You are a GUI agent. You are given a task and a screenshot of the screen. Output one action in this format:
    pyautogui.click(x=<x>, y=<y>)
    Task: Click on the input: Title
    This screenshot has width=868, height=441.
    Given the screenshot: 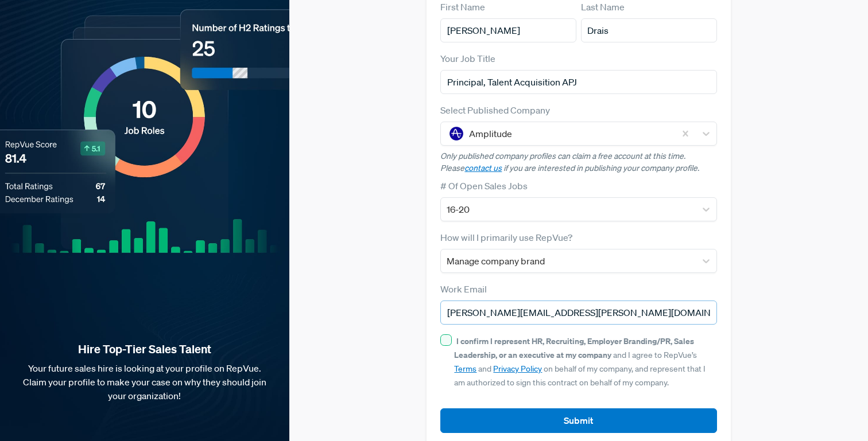 What is the action you would take?
    pyautogui.click(x=578, y=82)
    